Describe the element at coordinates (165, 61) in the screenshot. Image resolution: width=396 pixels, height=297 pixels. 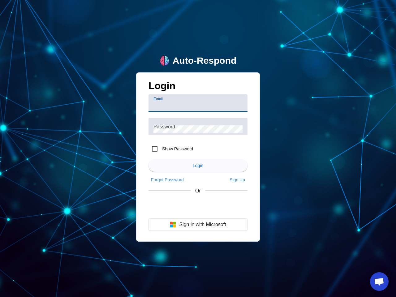
I see `img: logo` at that location.